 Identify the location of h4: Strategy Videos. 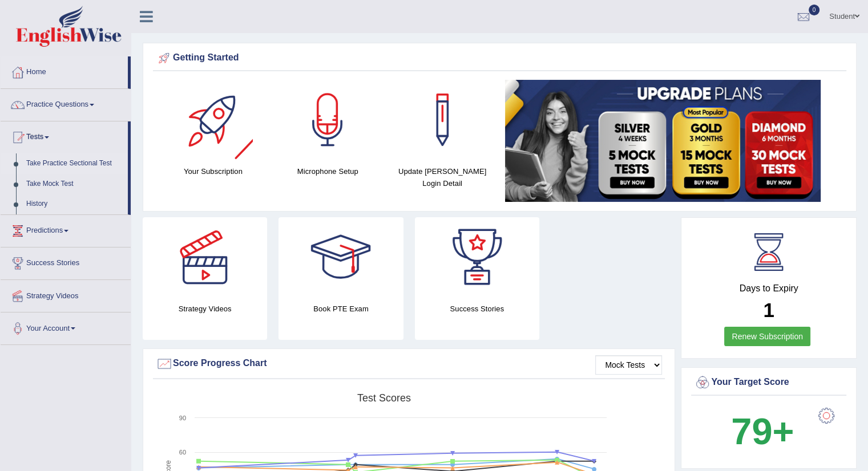
(205, 308).